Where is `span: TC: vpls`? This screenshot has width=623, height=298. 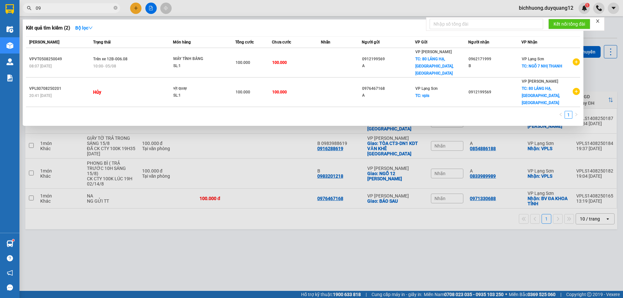 span: TC: vpls is located at coordinates (422, 96).